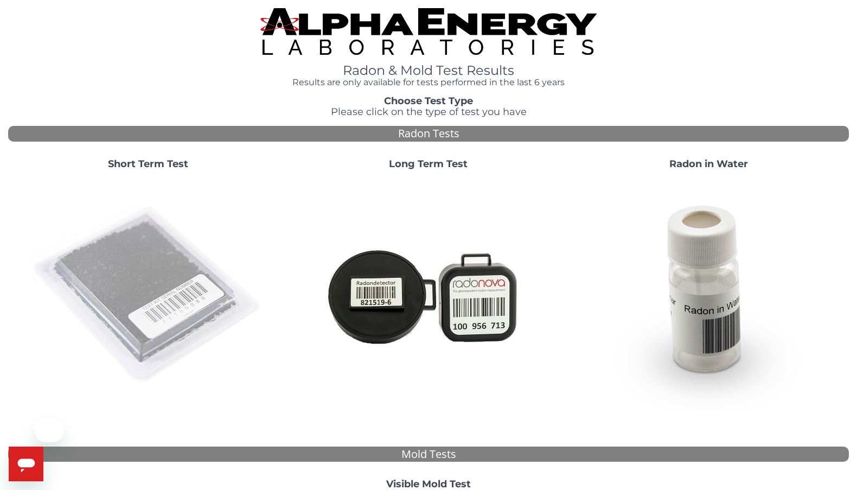 The height and width of the screenshot is (490, 857). What do you see at coordinates (429, 484) in the screenshot?
I see `strong: Visible Mold Test` at bounding box center [429, 484].